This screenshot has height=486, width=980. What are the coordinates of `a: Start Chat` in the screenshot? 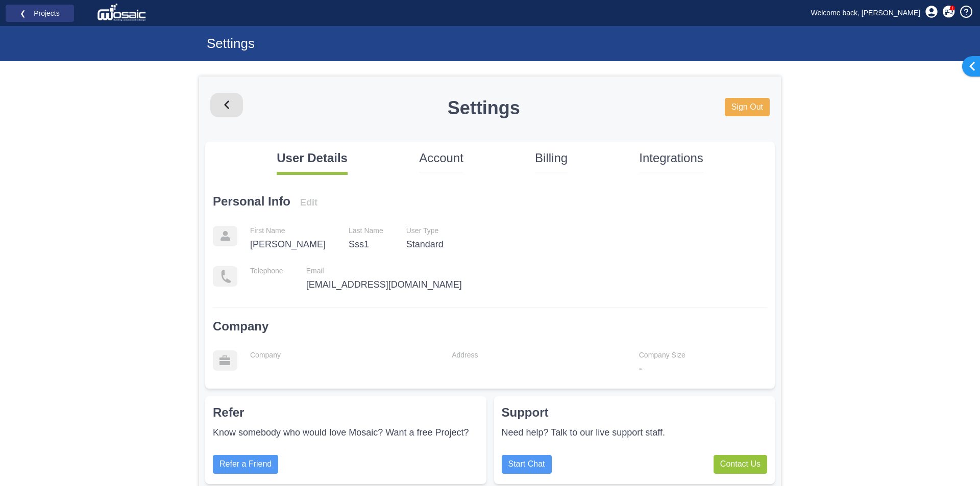 It's located at (527, 464).